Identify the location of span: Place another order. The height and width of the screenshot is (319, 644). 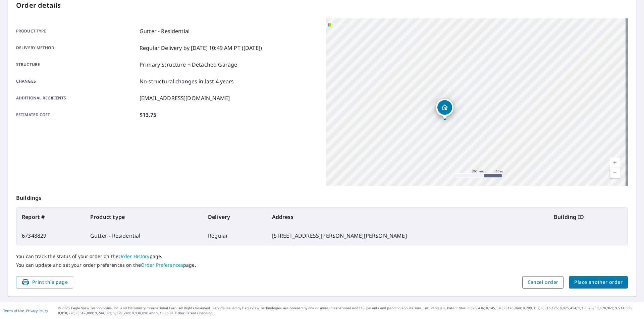
(599, 282).